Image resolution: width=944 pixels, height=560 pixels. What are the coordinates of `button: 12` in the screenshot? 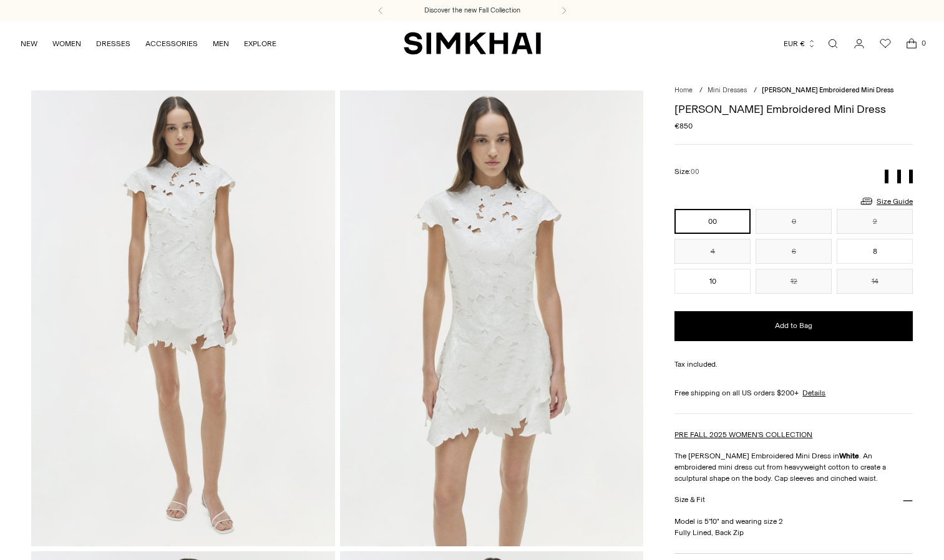 It's located at (794, 281).